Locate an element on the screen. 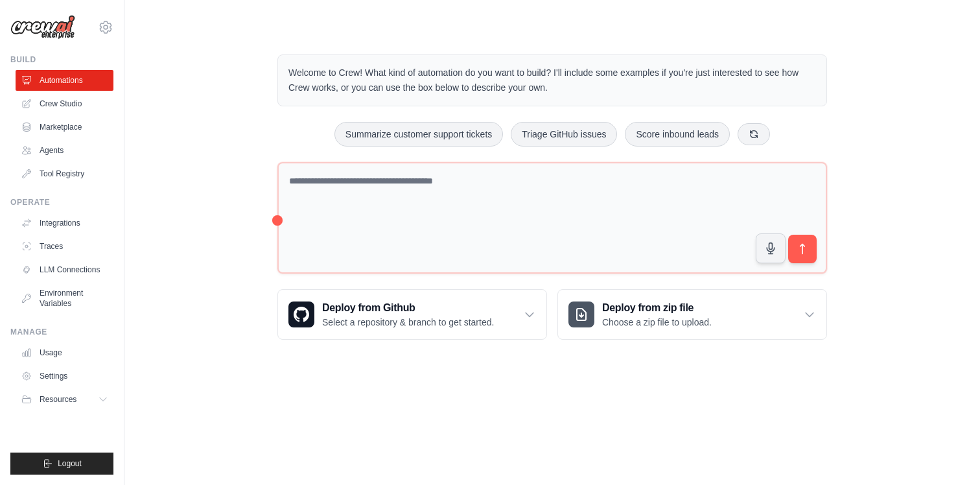 Image resolution: width=980 pixels, height=485 pixels. button: Logout is located at coordinates (61, 463).